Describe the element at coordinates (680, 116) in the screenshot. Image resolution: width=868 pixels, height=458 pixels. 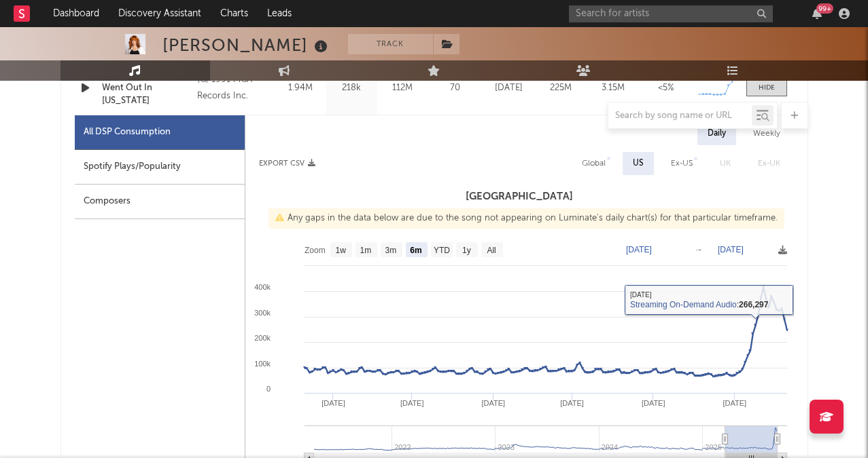
I see `input: Search by song name or URL` at that location.